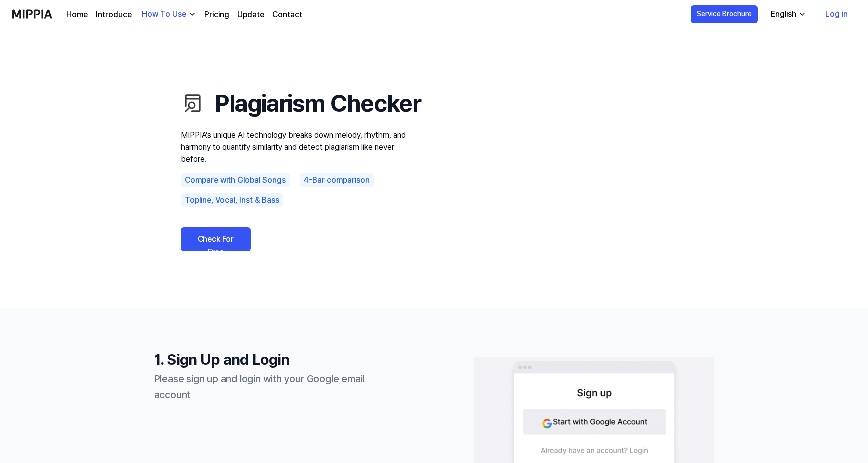  What do you see at coordinates (337, 180) in the screenshot?
I see `div: 4-Bar comparison` at bounding box center [337, 180].